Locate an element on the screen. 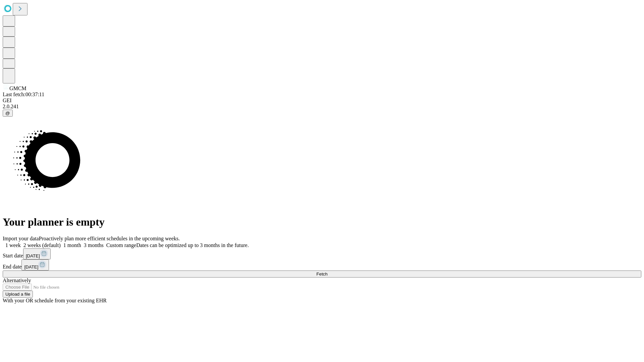 This screenshot has height=362, width=644. span: 2 weeks (default) is located at coordinates (42, 245).